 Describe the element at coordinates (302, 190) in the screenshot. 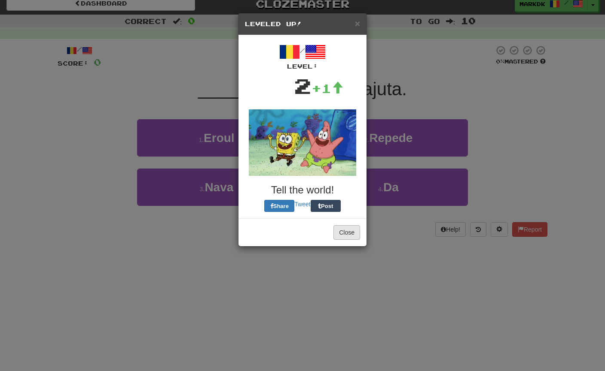

I see `h3: Tell the world!` at that location.